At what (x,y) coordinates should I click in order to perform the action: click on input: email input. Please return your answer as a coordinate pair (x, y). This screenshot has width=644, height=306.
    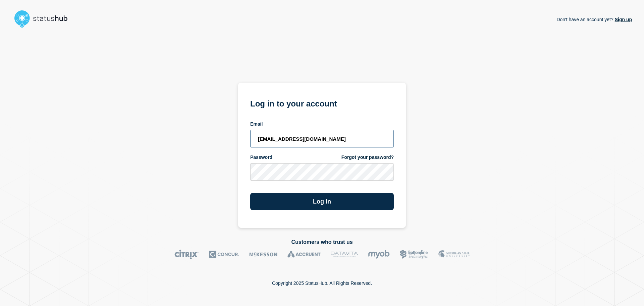
    Looking at the image, I should click on (322, 139).